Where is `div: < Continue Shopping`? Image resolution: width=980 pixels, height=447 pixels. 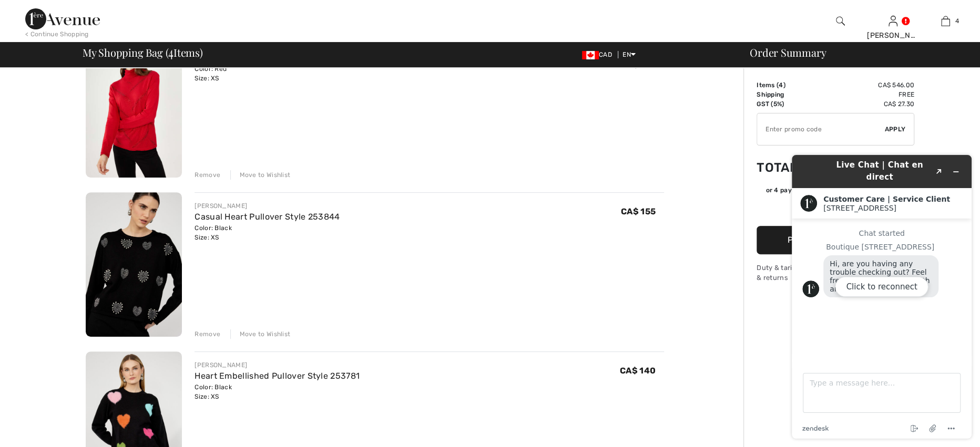
div: < Continue Shopping is located at coordinates (57, 34).